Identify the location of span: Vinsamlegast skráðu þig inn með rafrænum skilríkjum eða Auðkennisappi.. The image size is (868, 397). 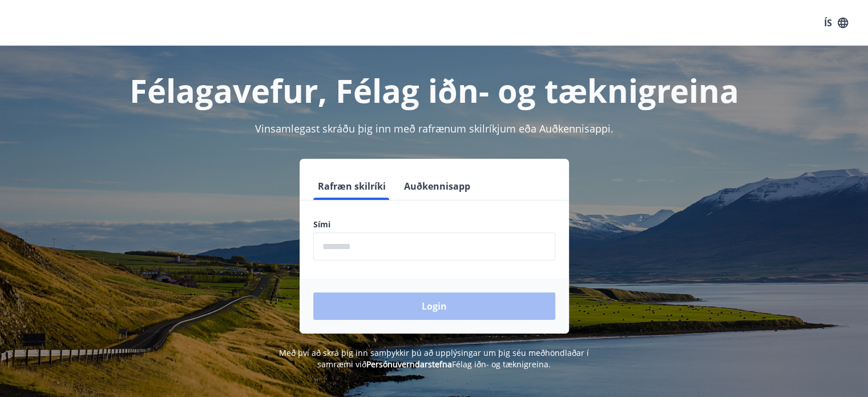
(434, 129).